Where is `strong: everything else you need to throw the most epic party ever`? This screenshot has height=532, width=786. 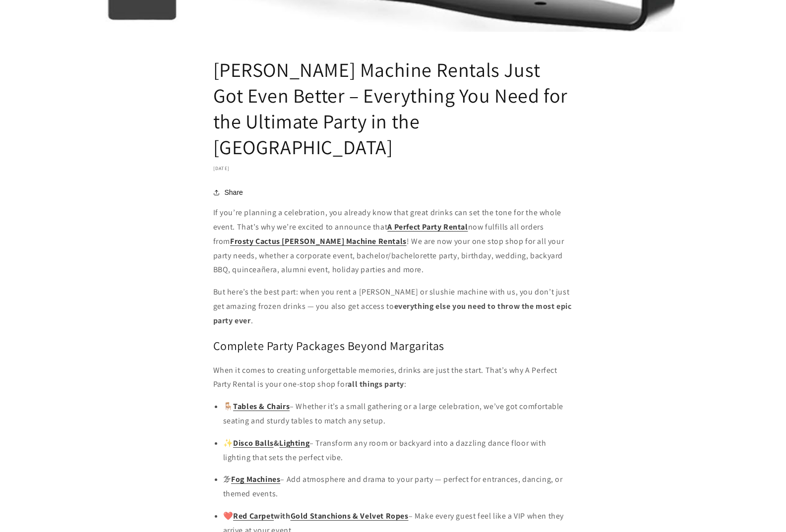
strong: everything else you need to throw the most epic party ever is located at coordinates (392, 313).